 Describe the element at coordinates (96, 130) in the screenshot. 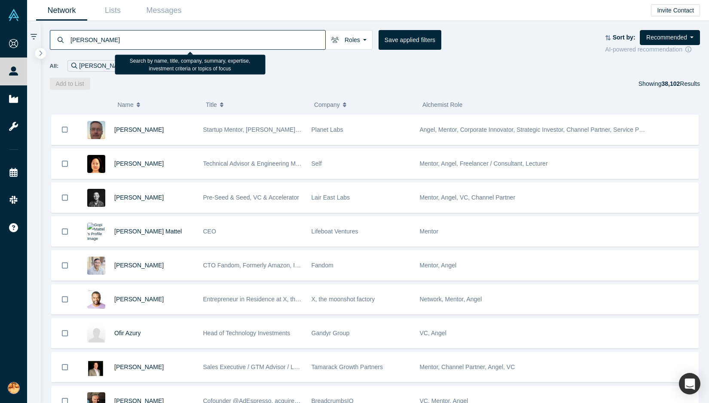

I see `img: Bill Lesieur's Profile Image` at that location.